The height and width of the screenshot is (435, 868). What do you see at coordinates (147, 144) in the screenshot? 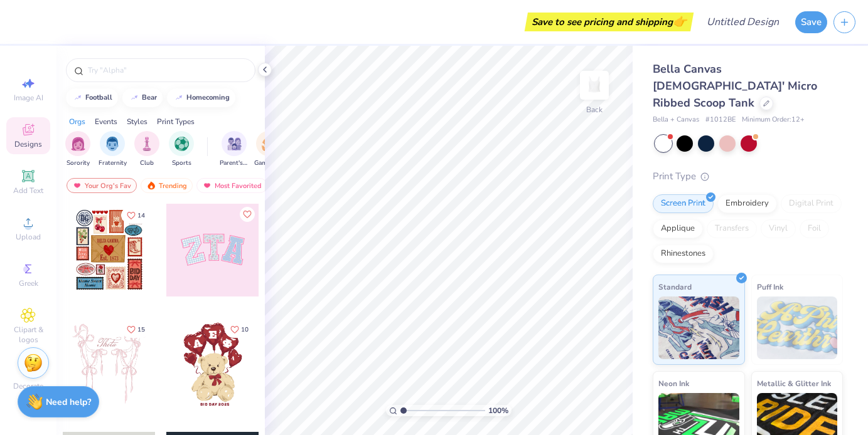
I see `img: Club Image` at bounding box center [147, 144].